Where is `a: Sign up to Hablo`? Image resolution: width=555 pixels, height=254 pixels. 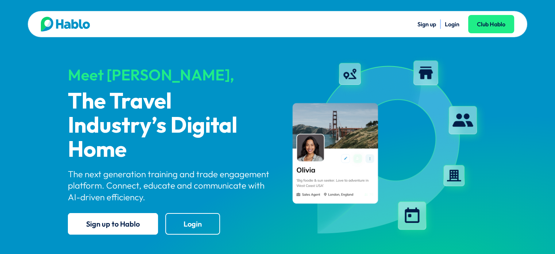 a: Sign up to Hablo is located at coordinates (113, 223).